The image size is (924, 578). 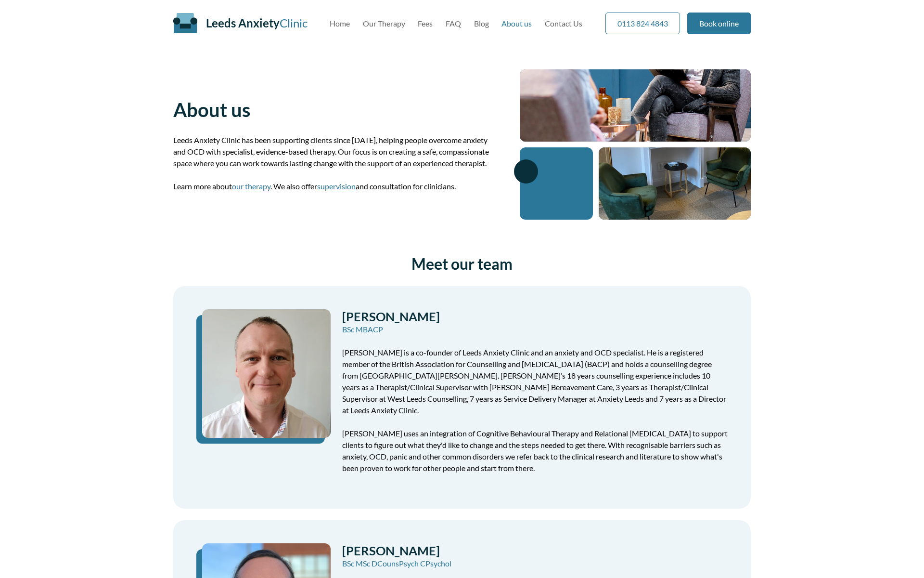 What do you see at coordinates (719, 23) in the screenshot?
I see `a: Book online` at bounding box center [719, 23].